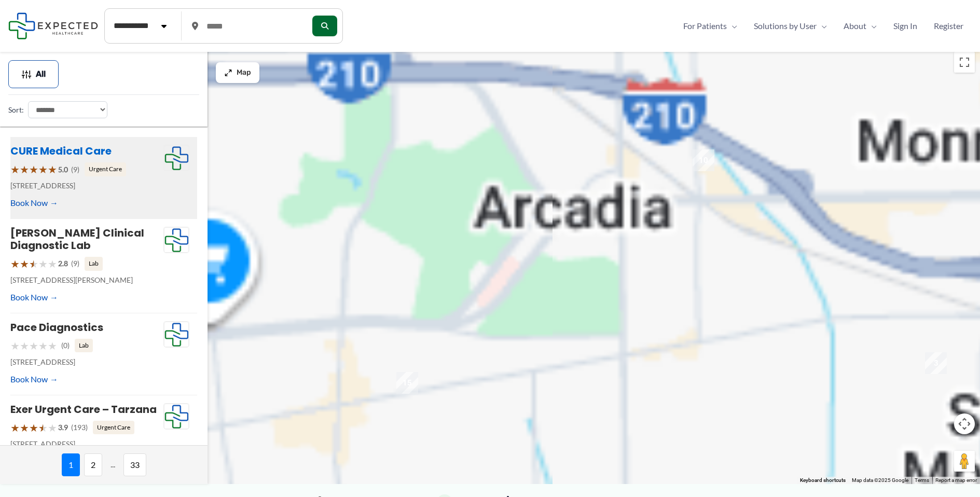 This screenshot has width=980, height=497. What do you see at coordinates (16, 110) in the screenshot?
I see `label: Sort:` at bounding box center [16, 110].